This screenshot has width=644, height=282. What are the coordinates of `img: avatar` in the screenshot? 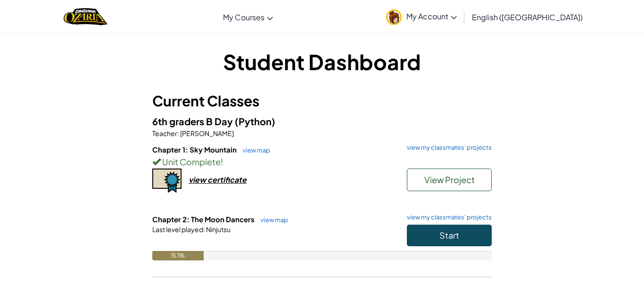 It's located at (394, 17).